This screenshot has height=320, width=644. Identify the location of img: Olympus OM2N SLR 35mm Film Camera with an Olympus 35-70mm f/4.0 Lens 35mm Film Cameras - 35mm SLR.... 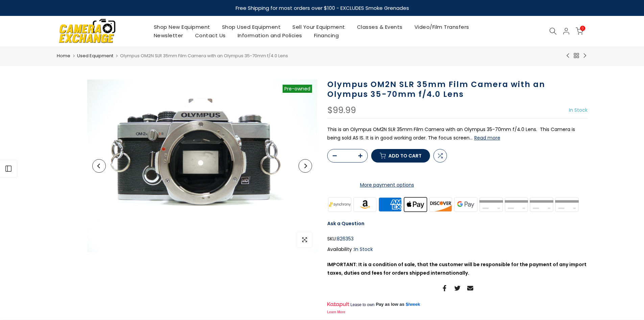
(202, 166).